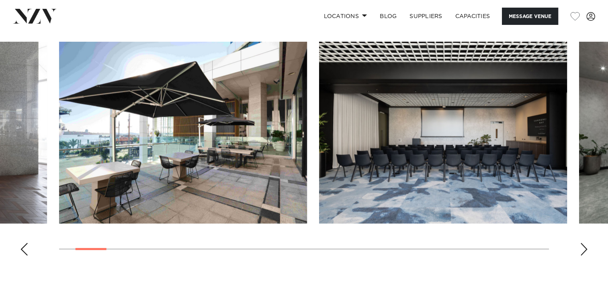  I want to click on swiper-slide: 3 / 30, so click(442, 133).